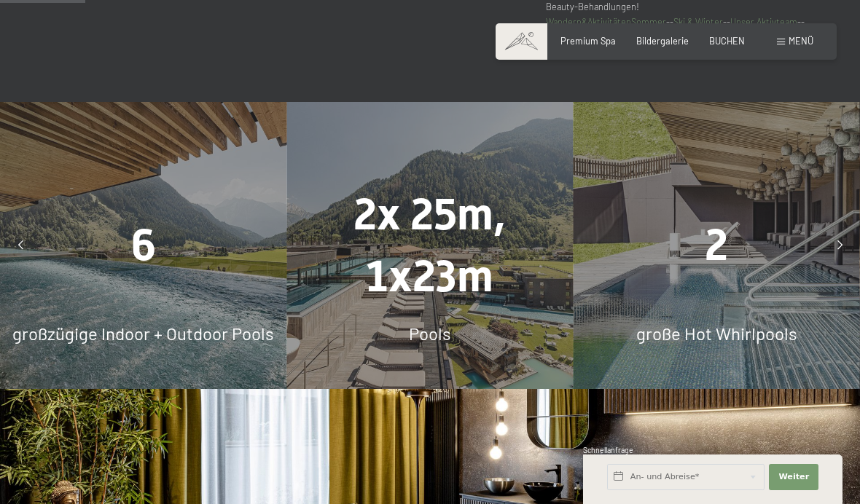 The image size is (860, 504). What do you see at coordinates (764, 22) in the screenshot?
I see `a: Unser Aktivteam` at bounding box center [764, 22].